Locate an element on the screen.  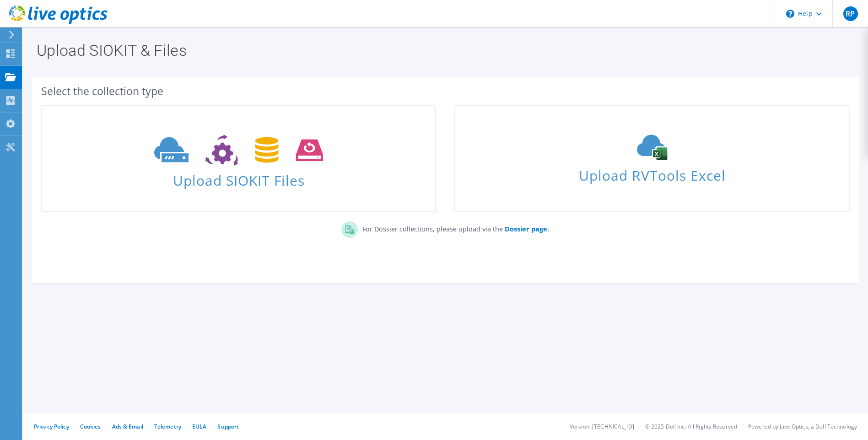
a: Privacy Policy is located at coordinates (51, 426).